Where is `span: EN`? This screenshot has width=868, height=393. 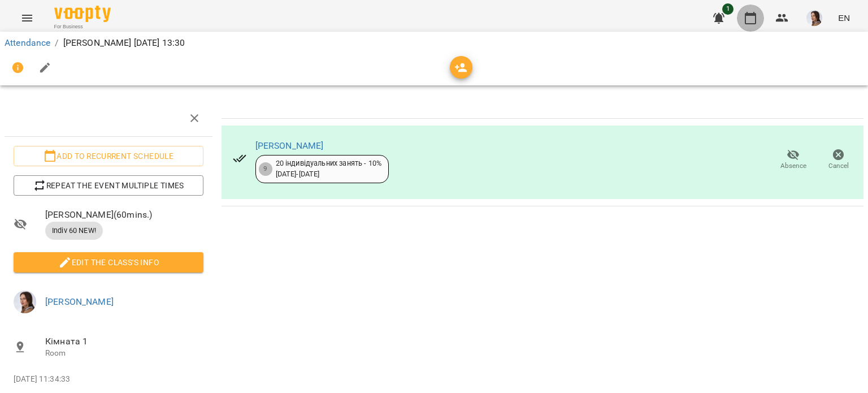
span: EN is located at coordinates (844, 17).